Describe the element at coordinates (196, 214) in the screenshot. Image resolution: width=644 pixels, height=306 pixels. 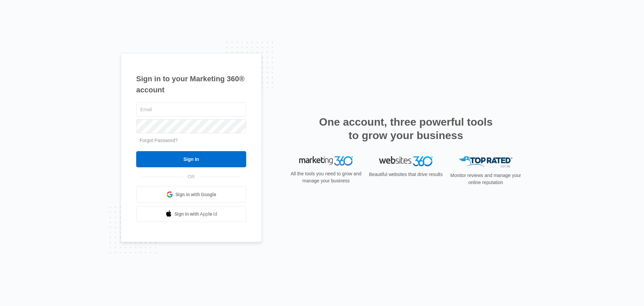
I see `span: Sign in with Apple Id` at that location.